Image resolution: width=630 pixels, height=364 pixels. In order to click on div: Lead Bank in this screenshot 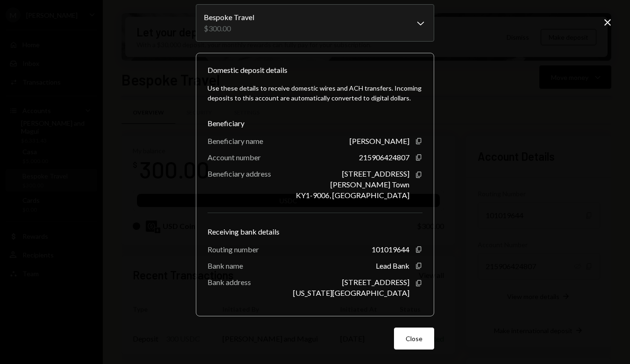, I will do `click(393, 266)`.